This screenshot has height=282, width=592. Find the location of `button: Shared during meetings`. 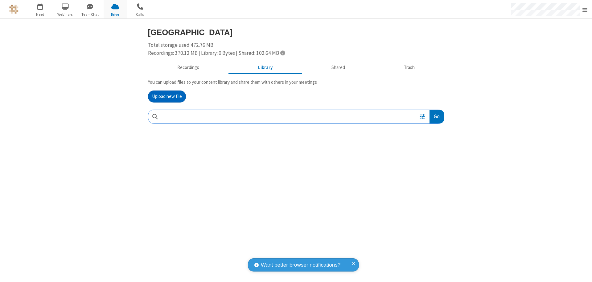

button: Shared during meetings is located at coordinates (338, 68).